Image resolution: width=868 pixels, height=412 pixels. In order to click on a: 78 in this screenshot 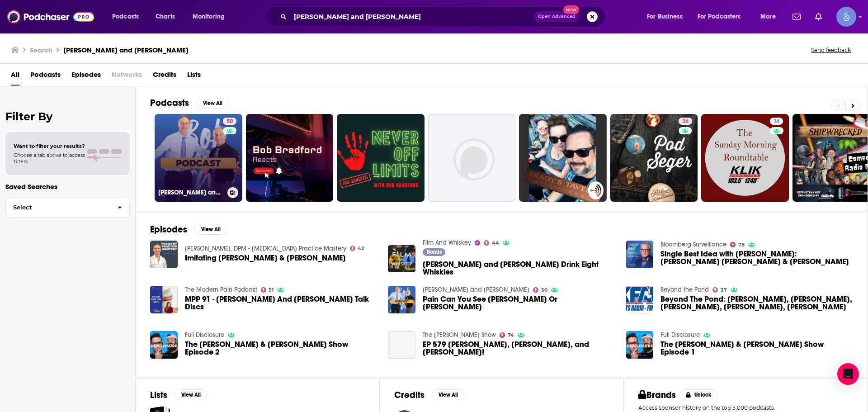, I will do `click(738, 245)`.